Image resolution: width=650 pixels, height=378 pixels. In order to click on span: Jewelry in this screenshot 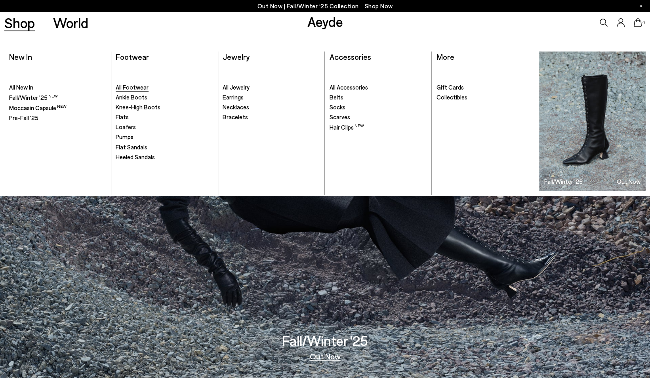, I will do `click(236, 57)`.